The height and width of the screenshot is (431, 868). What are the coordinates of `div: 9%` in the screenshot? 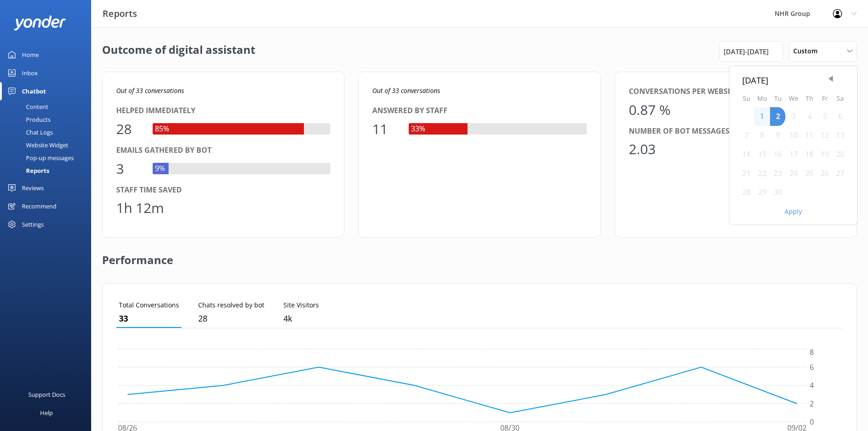 It's located at (160, 169).